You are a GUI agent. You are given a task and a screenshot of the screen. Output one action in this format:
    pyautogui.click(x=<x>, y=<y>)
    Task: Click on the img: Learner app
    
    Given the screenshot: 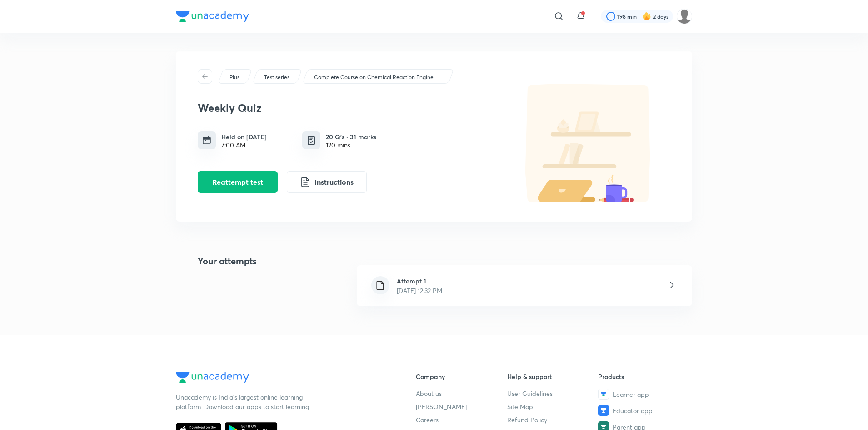 What is the action you would take?
    pyautogui.click(x=604, y=394)
    